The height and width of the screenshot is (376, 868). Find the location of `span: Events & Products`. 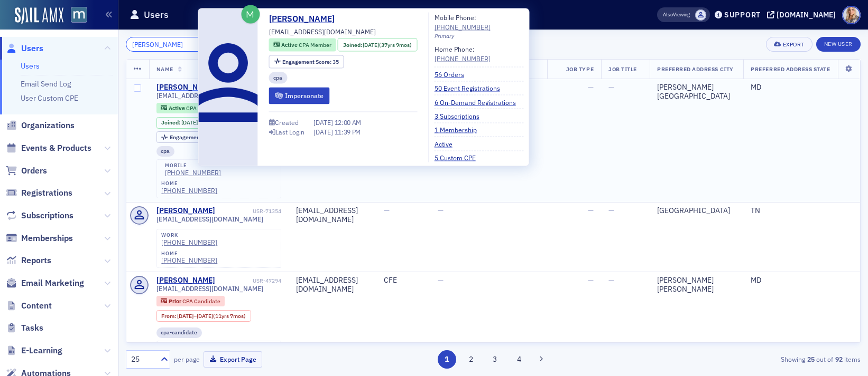

span: Events & Products is located at coordinates (56, 148).